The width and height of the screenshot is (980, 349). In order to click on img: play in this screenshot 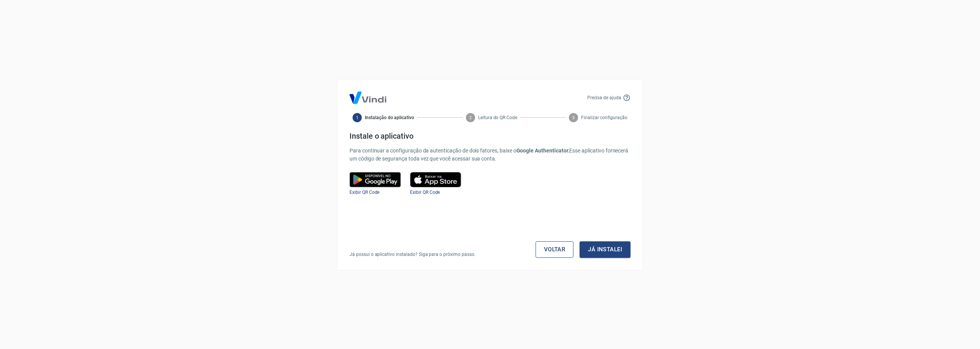, I will do `click(436, 179)`.